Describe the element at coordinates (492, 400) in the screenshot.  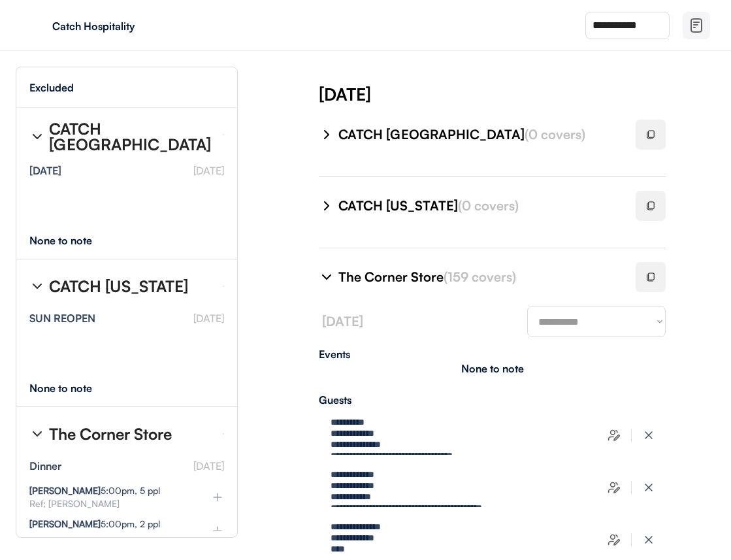
I see `div: Guests` at that location.